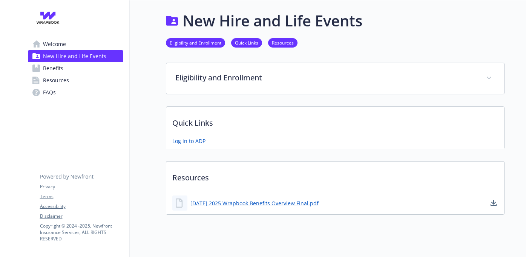 Image resolution: width=526 pixels, height=257 pixels. Describe the element at coordinates (75, 56) in the screenshot. I see `a: New Hire and Life Events` at that location.